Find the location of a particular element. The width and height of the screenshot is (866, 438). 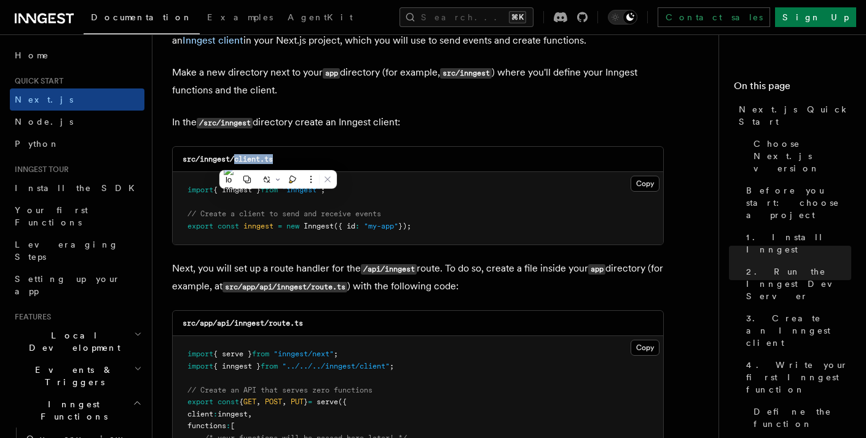

a: 2. Run the Inngest Dev Server is located at coordinates (796, 284).